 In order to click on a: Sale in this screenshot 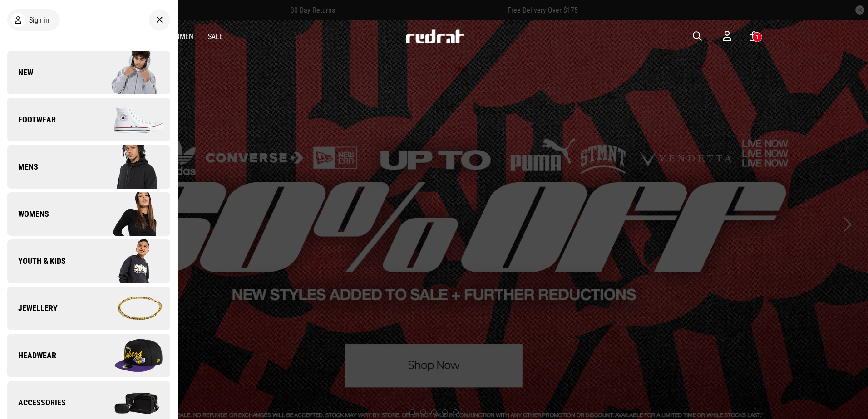, I will do `click(215, 36)`.